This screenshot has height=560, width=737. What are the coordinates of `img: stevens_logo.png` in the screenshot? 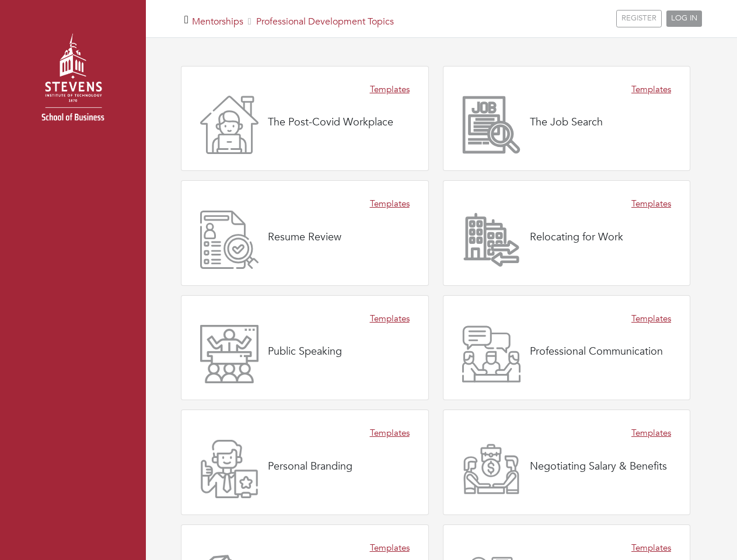 It's located at (73, 82).